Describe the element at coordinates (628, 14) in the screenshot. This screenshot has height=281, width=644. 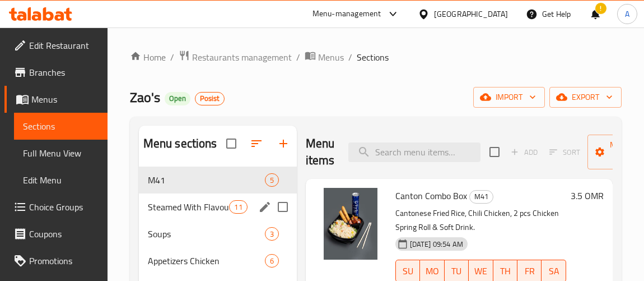
I see `span: A` at that location.